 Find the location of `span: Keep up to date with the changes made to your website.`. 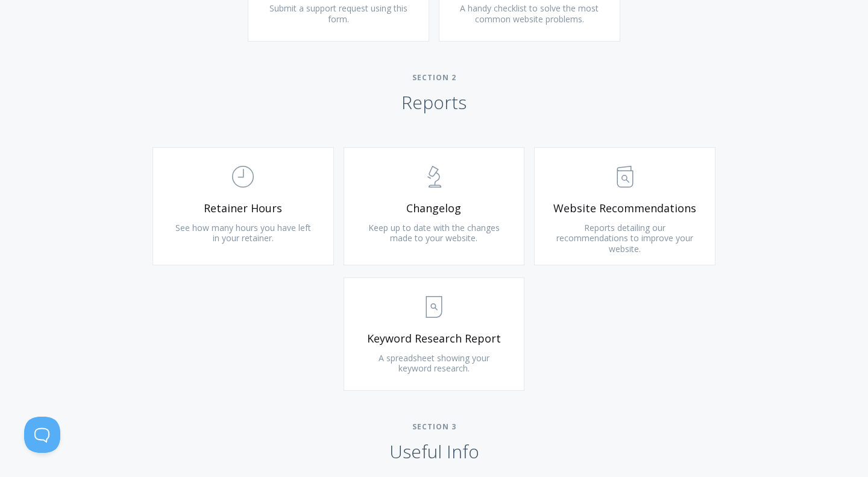

span: Keep up to date with the changes made to your website. is located at coordinates (434, 233).